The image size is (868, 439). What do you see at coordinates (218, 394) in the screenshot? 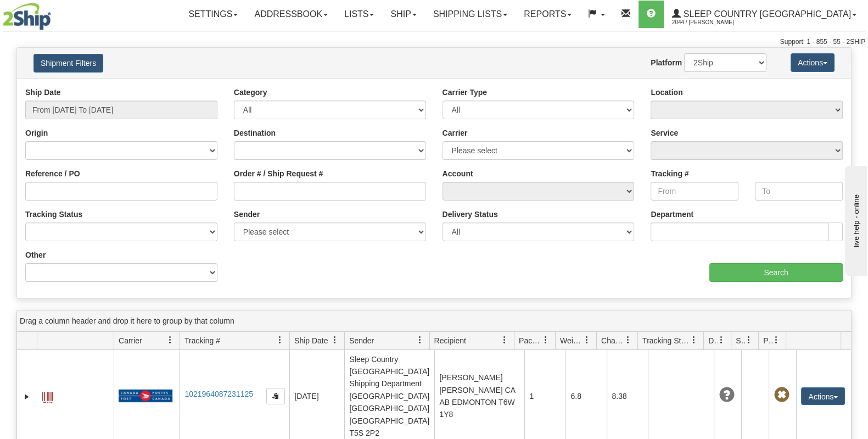
I see `a: 1021964087231125` at bounding box center [218, 394].